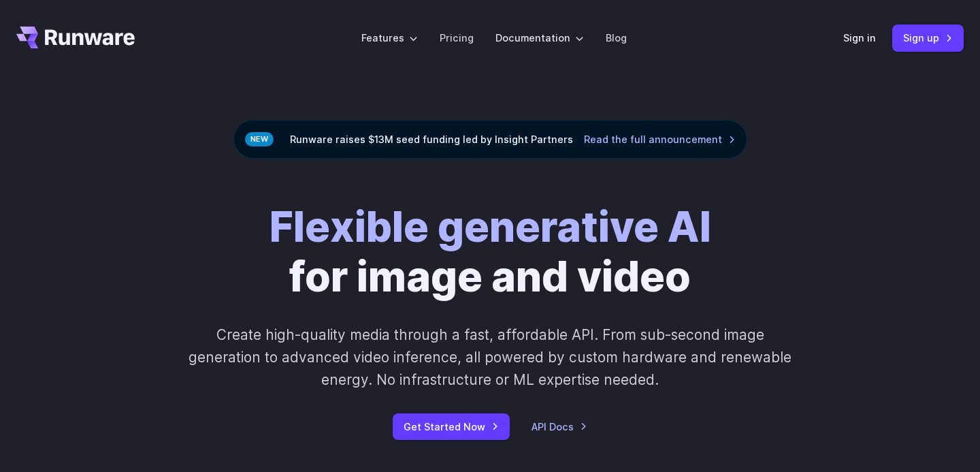 This screenshot has height=472, width=980. I want to click on p: Create high-quality media through a fast, affordable API. From sub-second image generation to adv..., so click(490, 357).